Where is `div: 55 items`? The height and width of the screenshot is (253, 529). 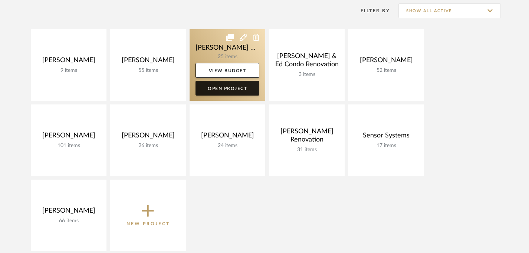
div: 55 items is located at coordinates (148, 70).